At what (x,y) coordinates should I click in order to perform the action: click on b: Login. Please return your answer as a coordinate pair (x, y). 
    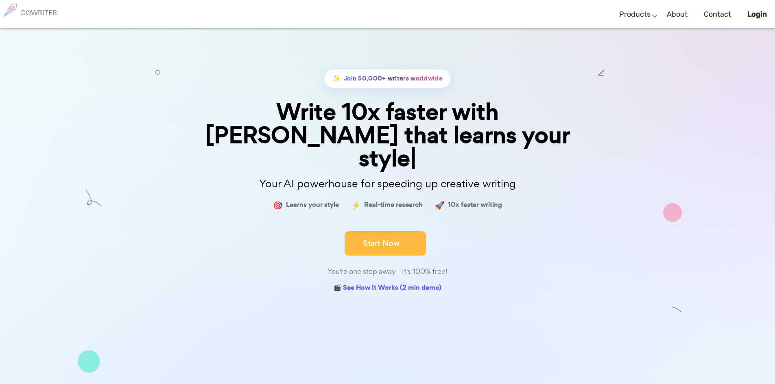
    Looking at the image, I should click on (757, 14).